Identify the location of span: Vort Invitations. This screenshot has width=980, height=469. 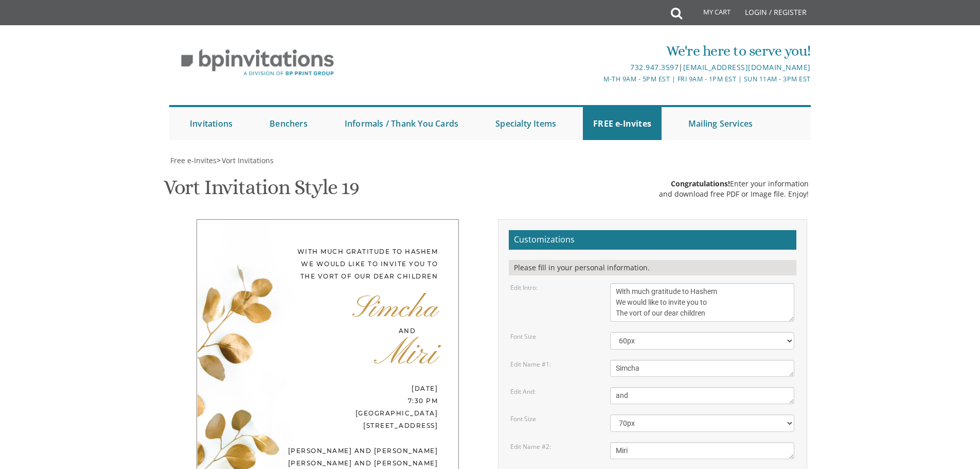
(247, 160).